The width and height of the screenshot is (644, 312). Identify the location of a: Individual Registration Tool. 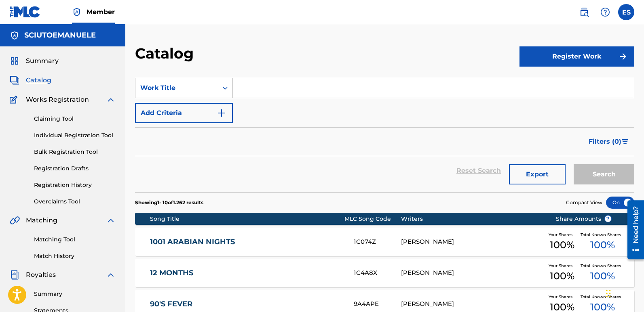
(75, 135).